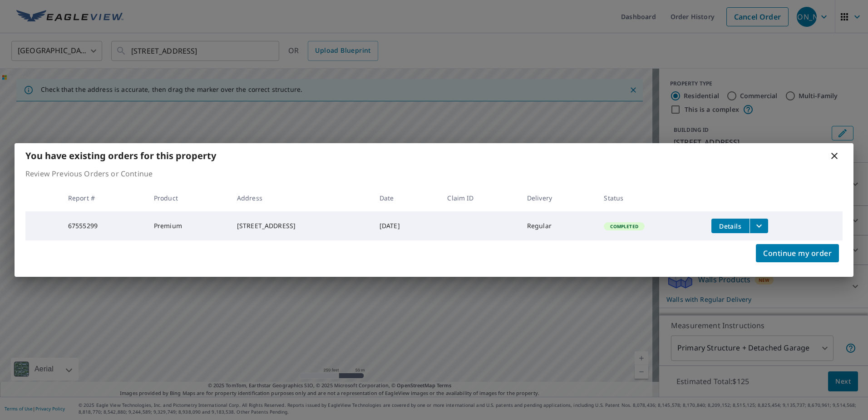 Image resolution: width=868 pixels, height=420 pixels. I want to click on th: Status, so click(650, 198).